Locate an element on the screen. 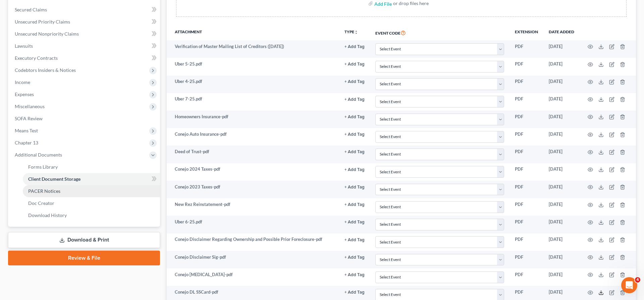  a: Secured Claims is located at coordinates (85, 10).